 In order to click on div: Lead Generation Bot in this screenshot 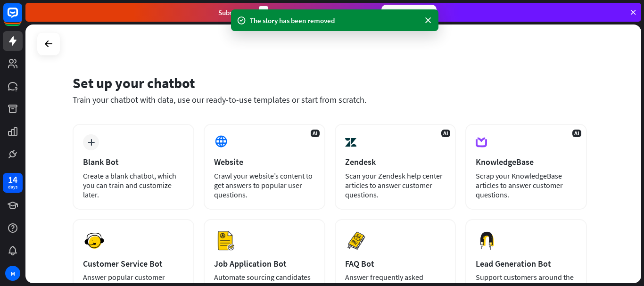, I will do `click(526, 263)`.